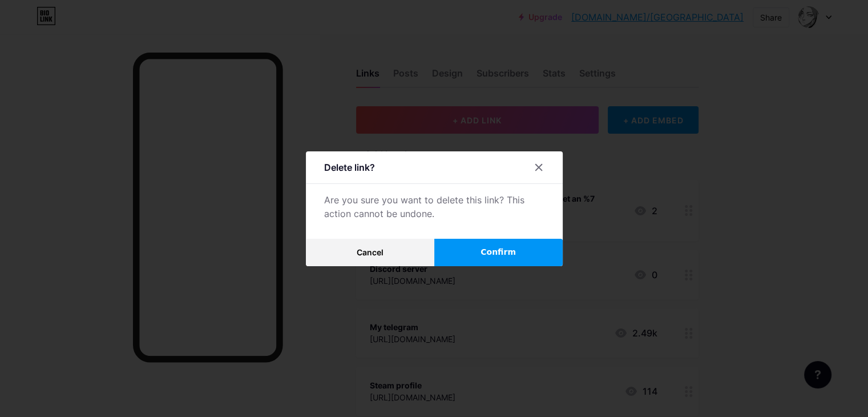 This screenshot has width=868, height=417. What do you see at coordinates (498, 252) in the screenshot?
I see `span: Confirm` at bounding box center [498, 252].